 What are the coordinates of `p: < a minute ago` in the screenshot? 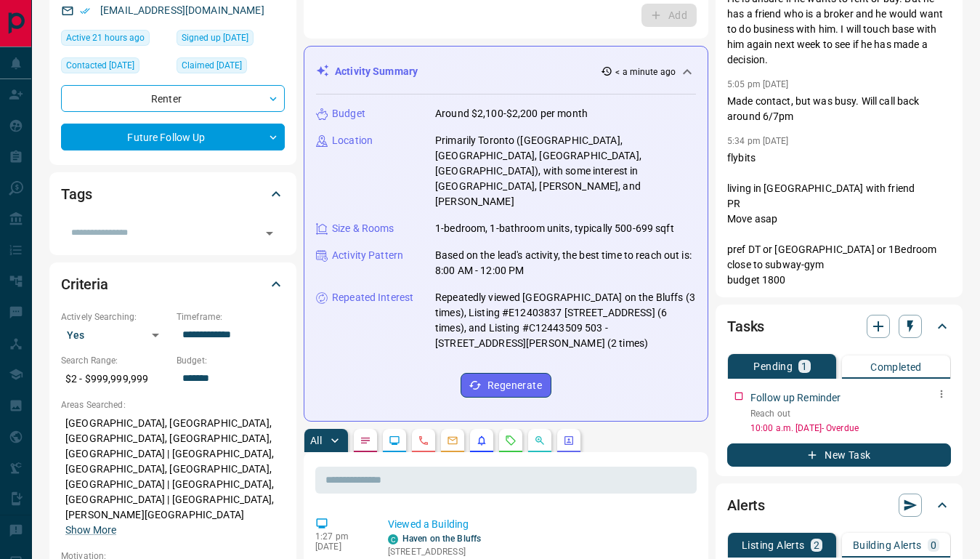 It's located at (646, 72).